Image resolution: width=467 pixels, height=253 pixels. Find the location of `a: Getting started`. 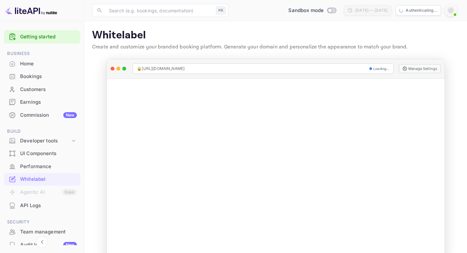

a: Getting started is located at coordinates (48, 37).